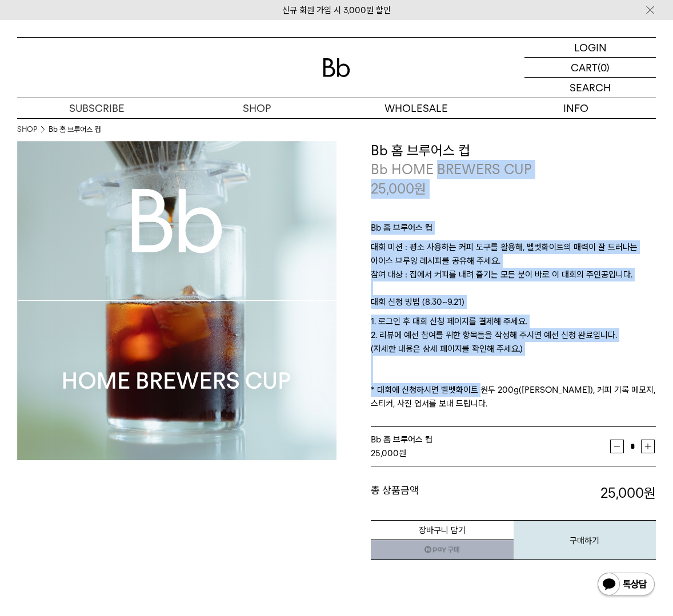 This screenshot has width=673, height=616. I want to click on p: 25,000, so click(398, 189).